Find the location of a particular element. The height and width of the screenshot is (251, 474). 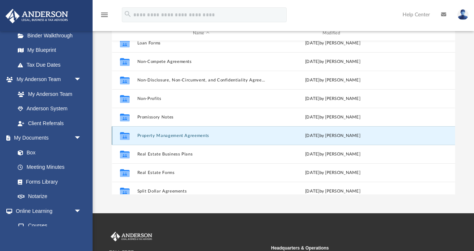

a: Courses is located at coordinates (50, 226).